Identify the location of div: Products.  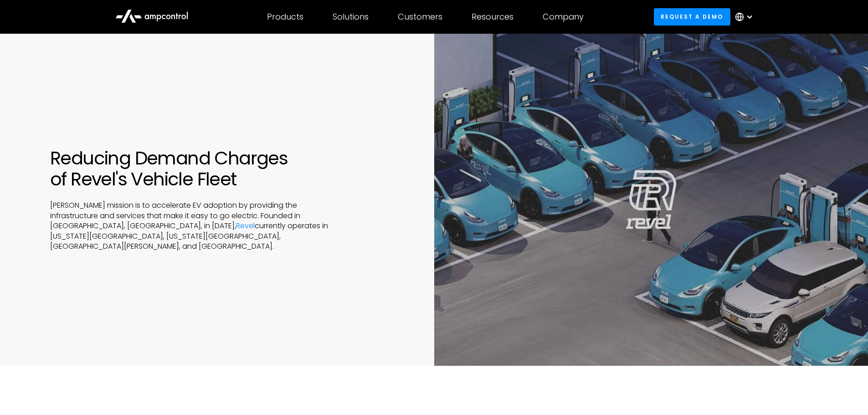
(286, 17).